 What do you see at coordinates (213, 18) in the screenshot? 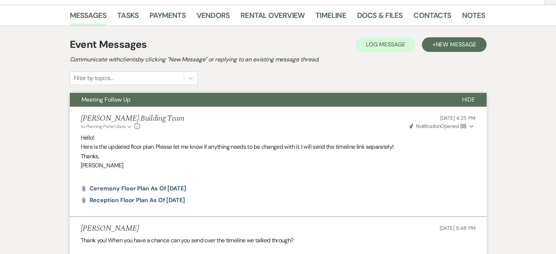
I see `a: Vendors` at bounding box center [213, 18].